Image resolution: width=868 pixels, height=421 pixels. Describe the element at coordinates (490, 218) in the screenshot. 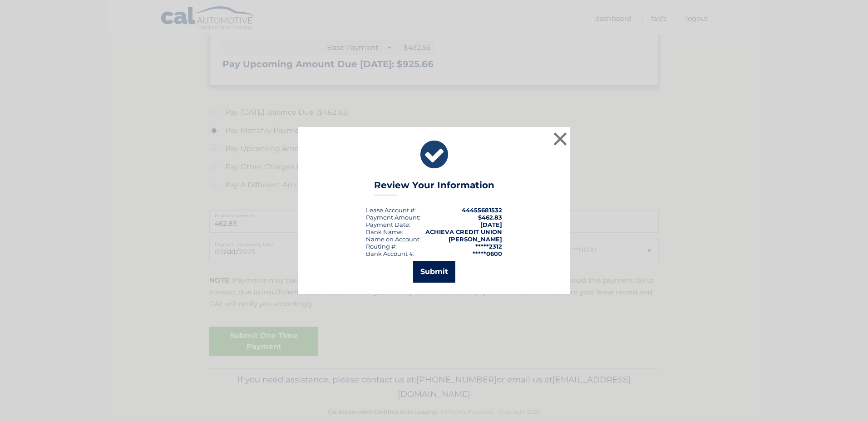

I see `span: $462.83` at that location.